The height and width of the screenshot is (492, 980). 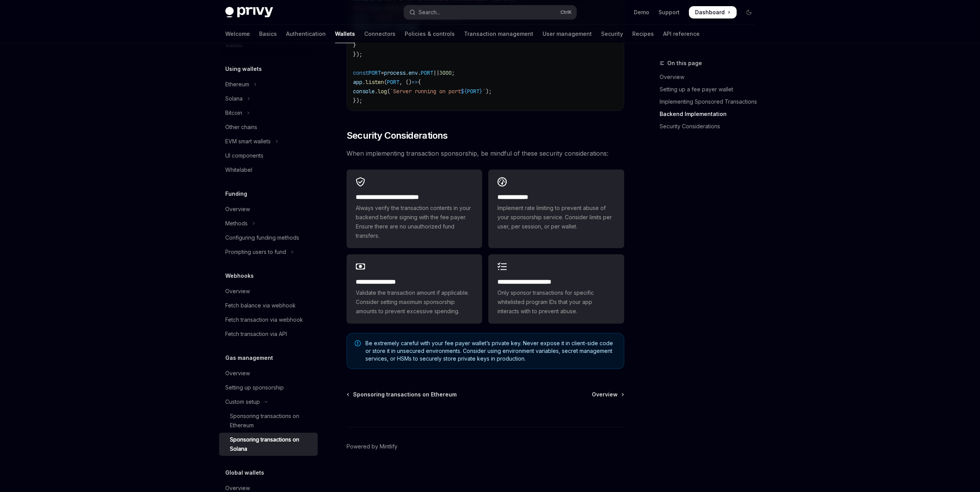 I want to click on span: Be extremely careful with your fee payer wallet’s private key. Never expose it in client-side cod..., so click(x=491, y=351).